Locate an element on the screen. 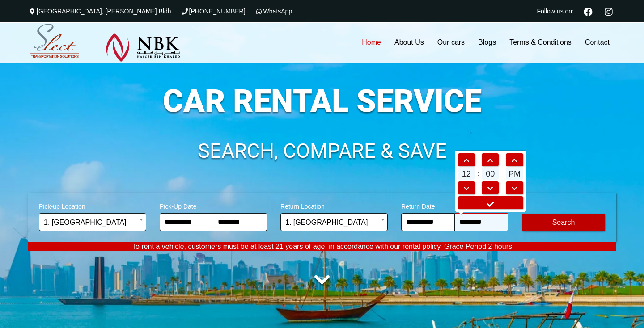 Image resolution: width=644 pixels, height=328 pixels. a: WhatsApp is located at coordinates (273, 11).